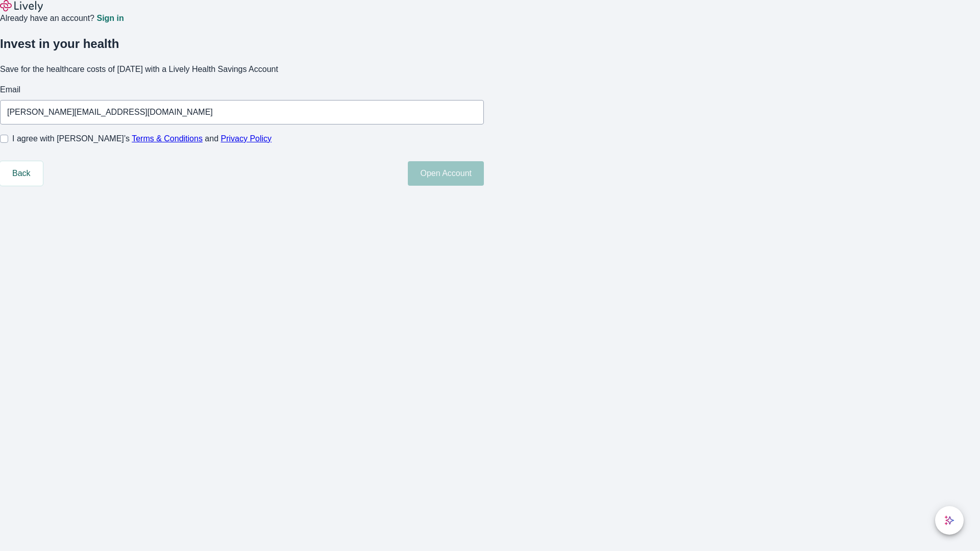 This screenshot has height=551, width=980. What do you see at coordinates (110, 19) in the screenshot?
I see `a: Sign in` at bounding box center [110, 19].